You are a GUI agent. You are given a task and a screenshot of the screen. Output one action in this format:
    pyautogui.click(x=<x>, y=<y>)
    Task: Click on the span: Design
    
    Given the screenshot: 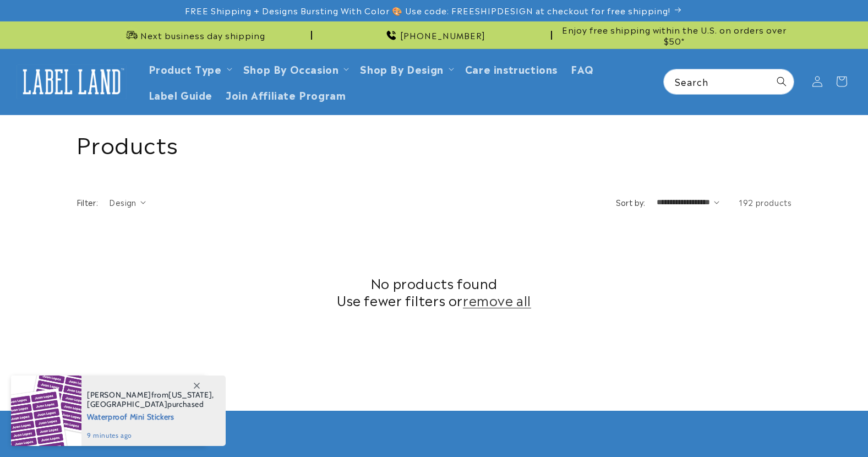 What is the action you would take?
    pyautogui.click(x=122, y=202)
    